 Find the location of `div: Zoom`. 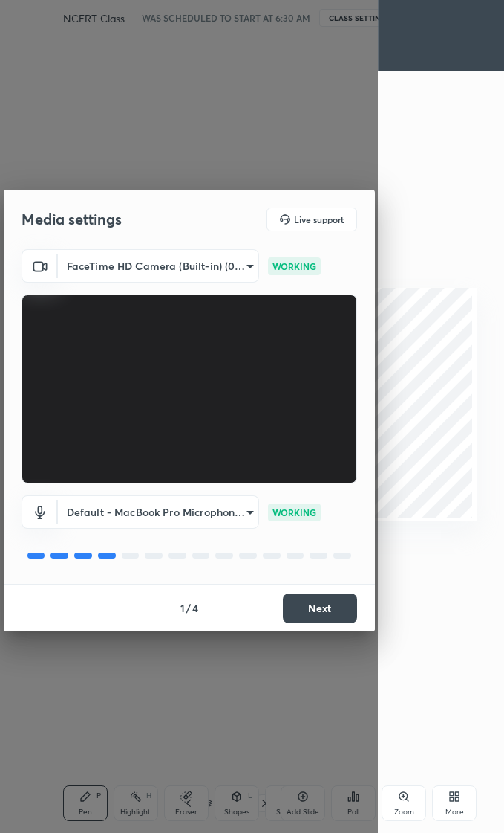

div: Zoom is located at coordinates (404, 812).